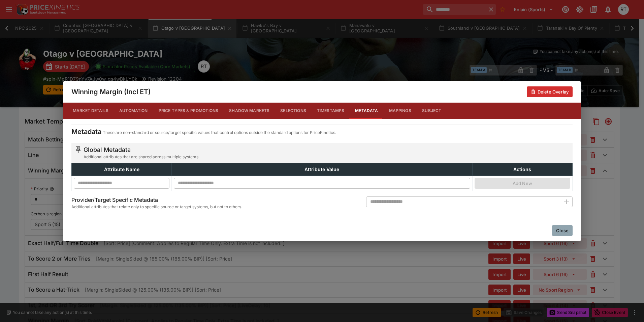 This screenshot has height=322, width=644. What do you see at coordinates (550, 92) in the screenshot?
I see `button: Delete Overlay` at bounding box center [550, 92].